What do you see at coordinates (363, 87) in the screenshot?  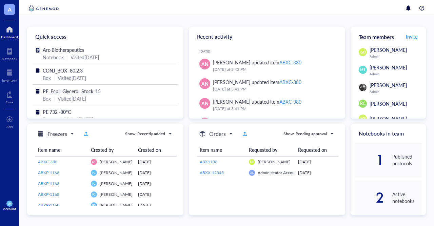 I see `img: 194d251f-2f82-4463-8fb8-8f750e7a68d2.jpeg` at bounding box center [363, 87].